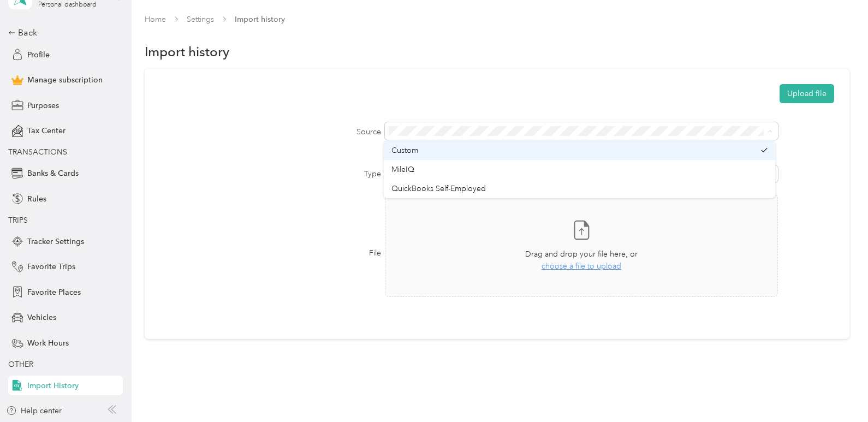  What do you see at coordinates (65, 80) in the screenshot?
I see `span: Manage subscription` at bounding box center [65, 80].